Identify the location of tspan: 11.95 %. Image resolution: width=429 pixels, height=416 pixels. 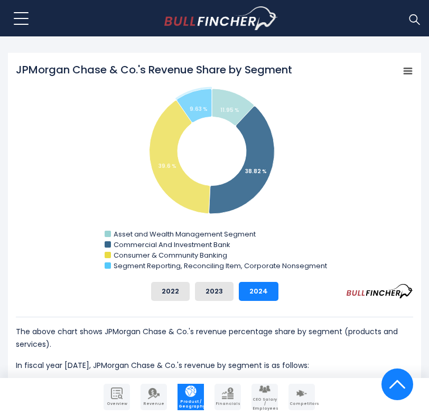
(230, 110).